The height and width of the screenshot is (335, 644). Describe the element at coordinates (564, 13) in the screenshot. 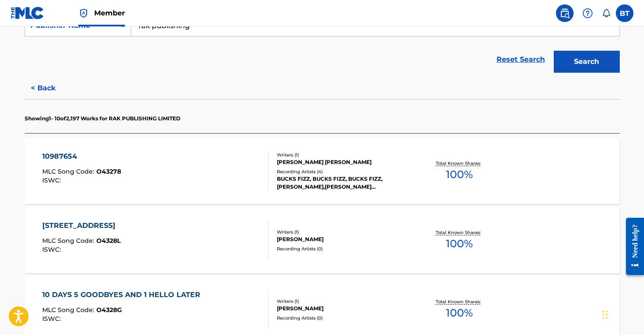

I see `img: search` at that location.